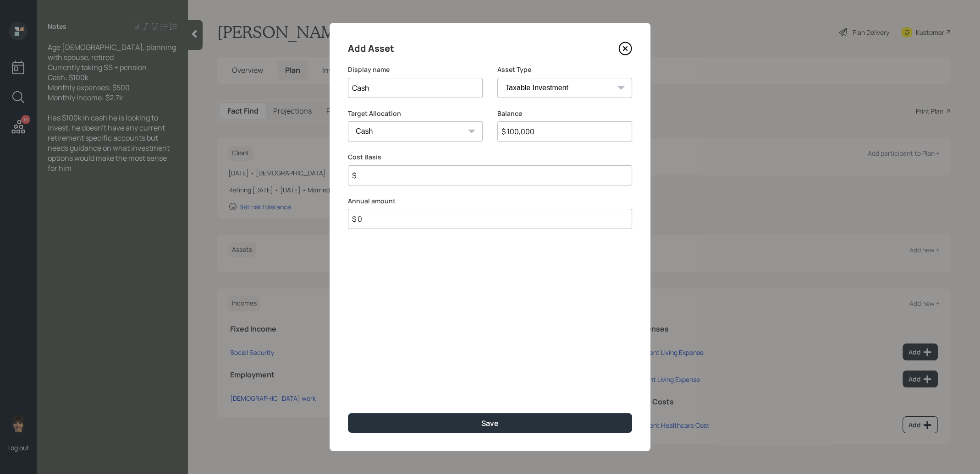 This screenshot has width=980, height=474. Describe the element at coordinates (564, 114) in the screenshot. I see `label: Balance` at that location.